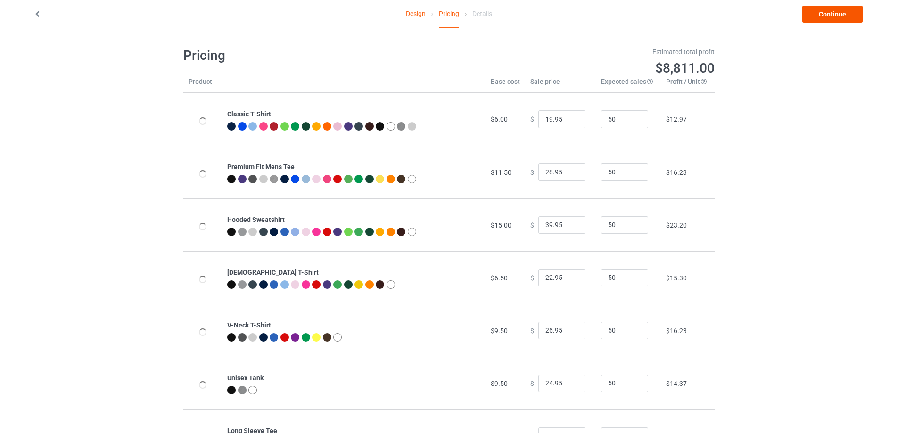 The image size is (898, 433). What do you see at coordinates (501, 225) in the screenshot?
I see `span: $15.00` at bounding box center [501, 225].